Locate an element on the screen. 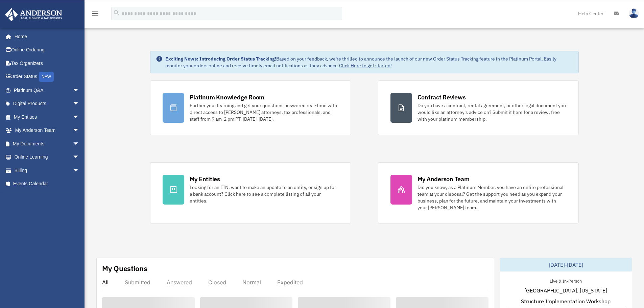  div: Normal is located at coordinates (252, 282).